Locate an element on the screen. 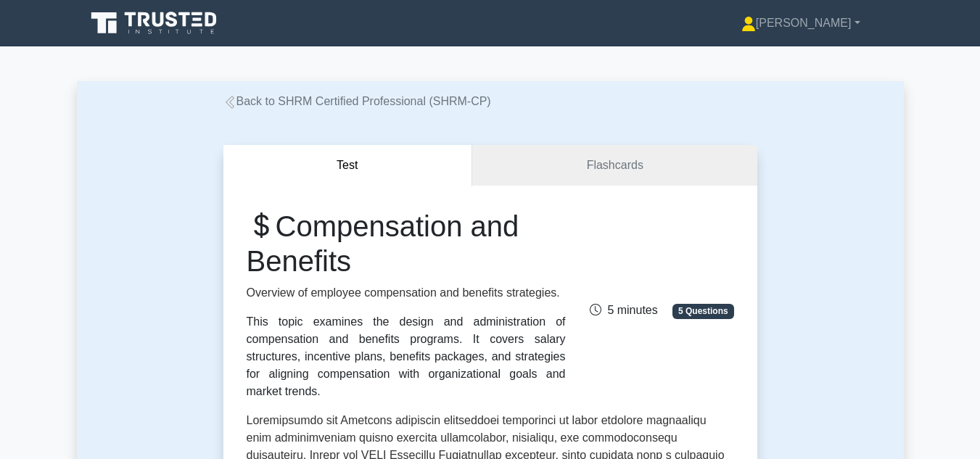 The width and height of the screenshot is (980, 459). button: Test is located at coordinates (348, 165).